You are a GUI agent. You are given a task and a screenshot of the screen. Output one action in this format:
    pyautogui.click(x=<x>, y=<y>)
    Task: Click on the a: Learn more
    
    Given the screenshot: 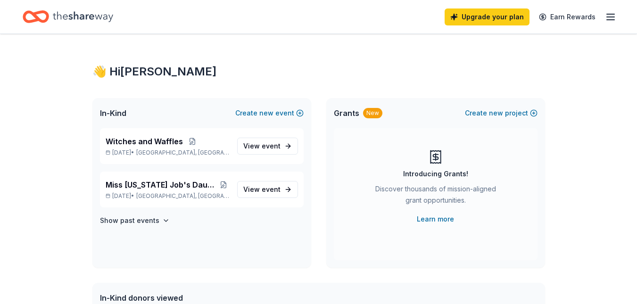 What is the action you would take?
    pyautogui.click(x=435, y=219)
    